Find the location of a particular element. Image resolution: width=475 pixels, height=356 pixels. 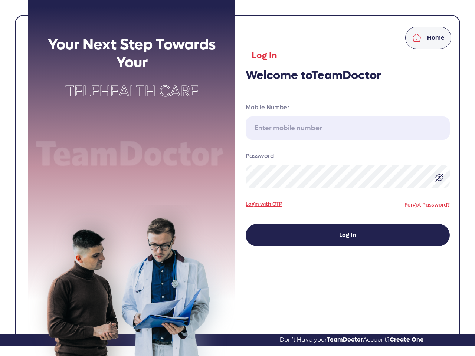

label: Password is located at coordinates (348, 156).